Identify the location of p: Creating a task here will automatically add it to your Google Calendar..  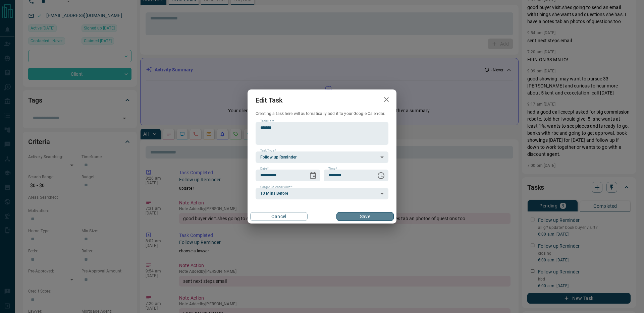
(322, 114).